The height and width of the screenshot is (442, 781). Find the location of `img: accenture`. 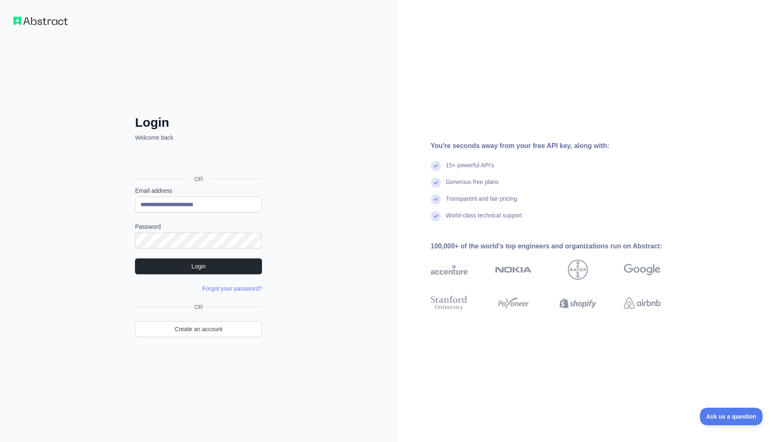

img: accenture is located at coordinates (449, 270).